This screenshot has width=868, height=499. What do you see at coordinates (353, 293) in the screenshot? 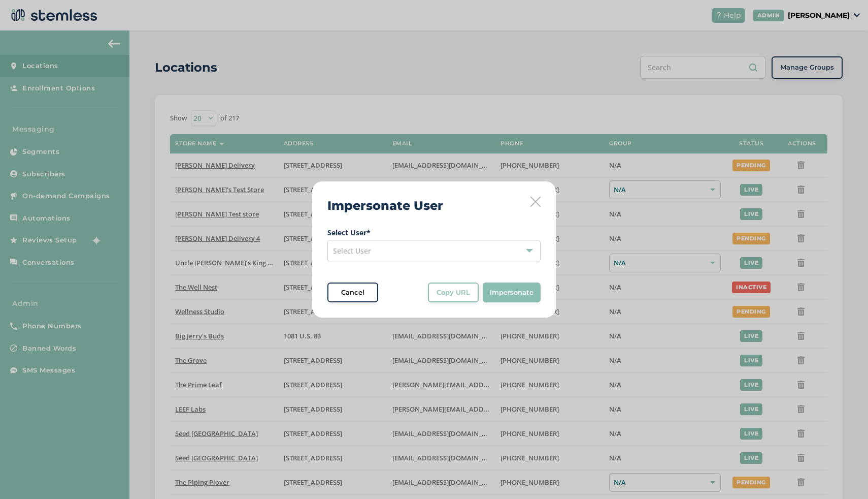
I see `span: Cancel` at bounding box center [353, 293].